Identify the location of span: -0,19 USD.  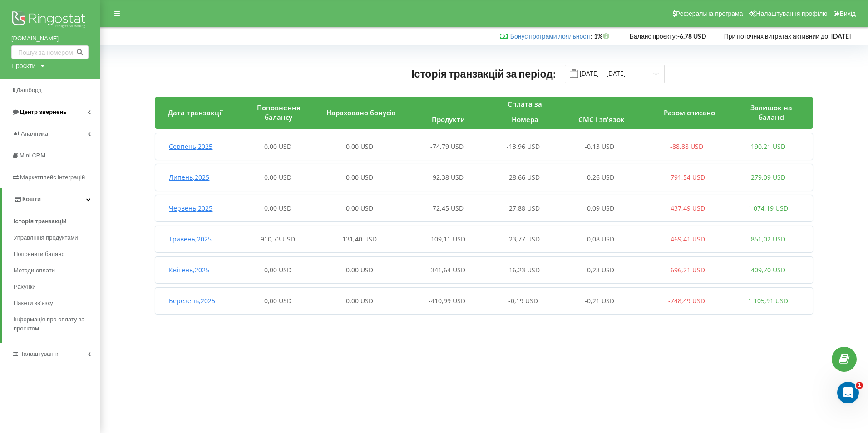
(523, 301).